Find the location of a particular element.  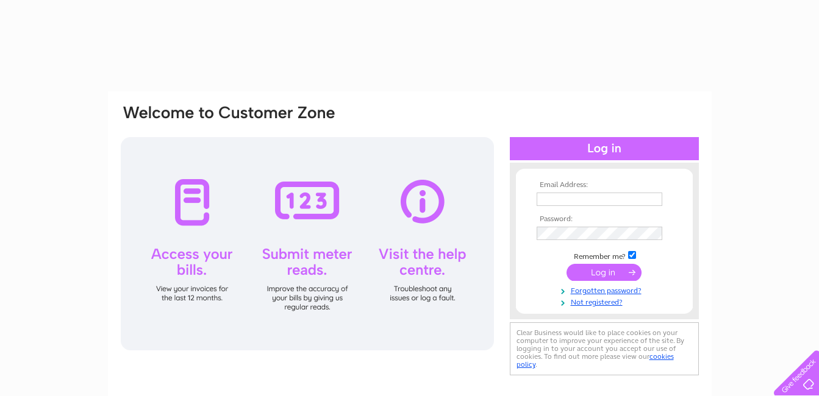

a: cookies policy is located at coordinates (595, 360).